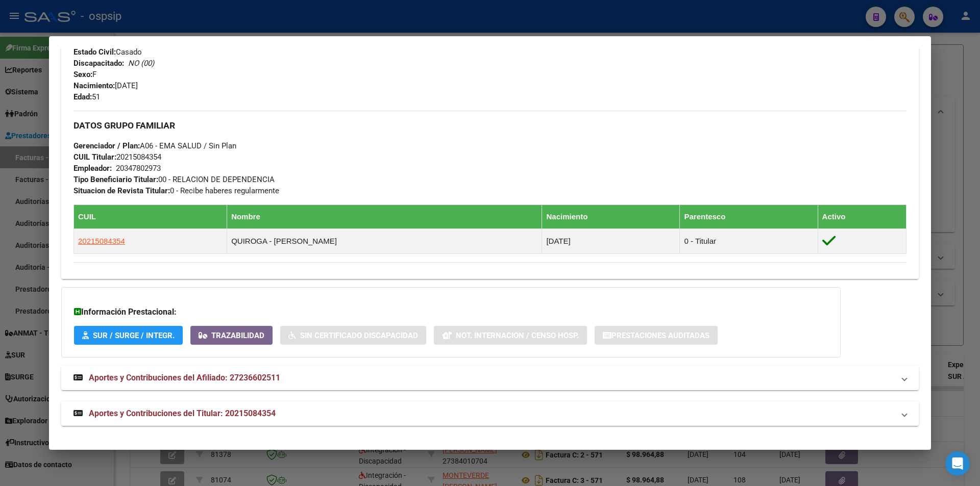 This screenshot has width=980, height=486. I want to click on button: Prestaciones Auditadas, so click(656, 335).